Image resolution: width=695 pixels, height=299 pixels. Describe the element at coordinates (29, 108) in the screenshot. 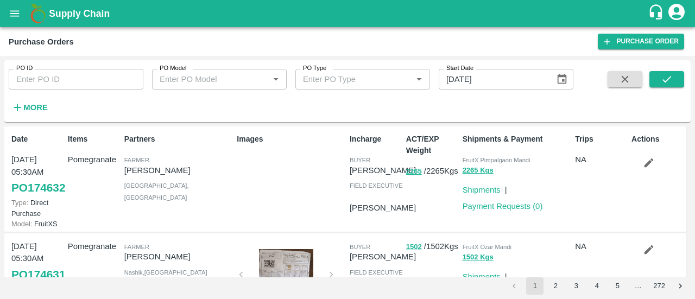

I see `button: More` at that location.